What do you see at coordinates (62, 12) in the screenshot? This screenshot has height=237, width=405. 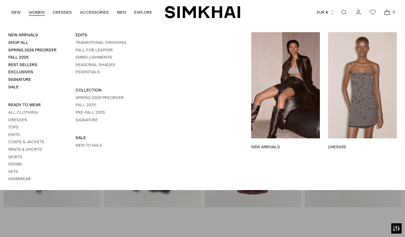 I see `a: DRESSES` at bounding box center [62, 12].